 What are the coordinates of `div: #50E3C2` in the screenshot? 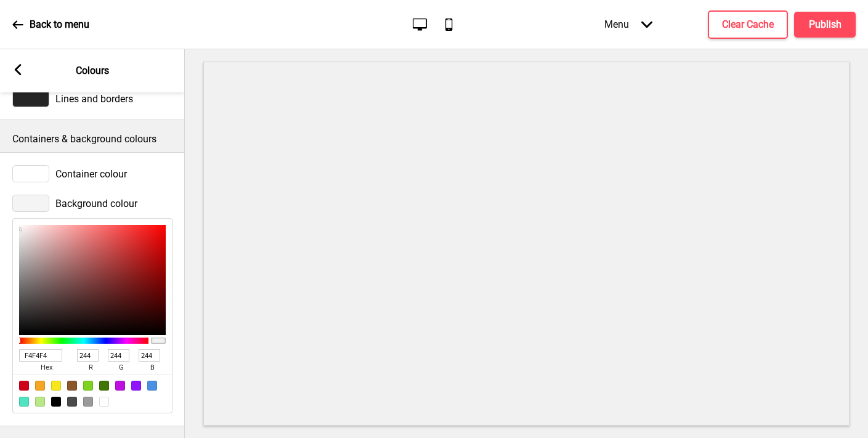 It's located at (24, 402).